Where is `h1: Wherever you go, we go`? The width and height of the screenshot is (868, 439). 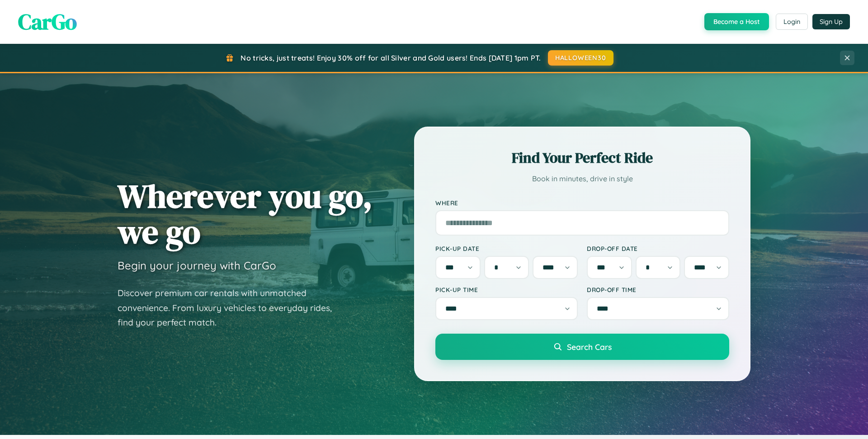
h1: Wherever you go, we go is located at coordinates (245, 214).